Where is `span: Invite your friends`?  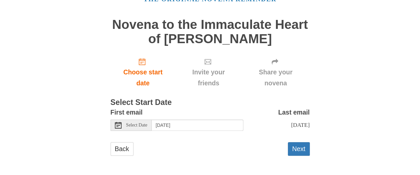 span: Invite your friends is located at coordinates (208, 78).